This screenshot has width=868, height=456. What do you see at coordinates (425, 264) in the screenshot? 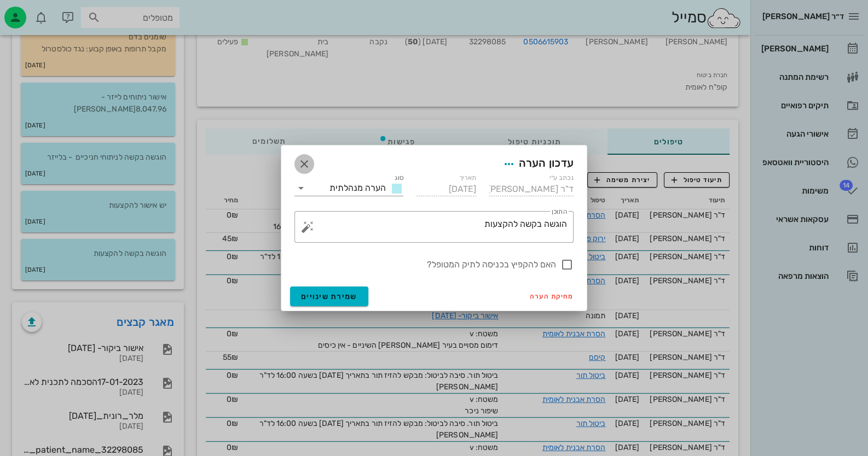
I see `label: האם להקפיץ בכניסה לתיק המטופל?` at bounding box center [425, 264].